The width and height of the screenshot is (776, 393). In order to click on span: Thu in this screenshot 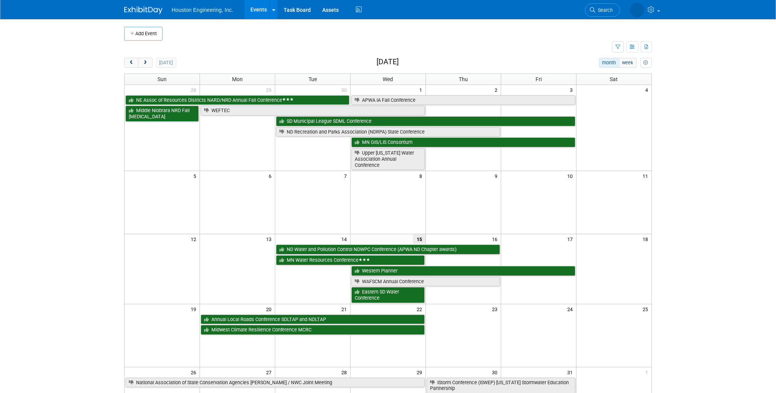, I will do `click(463, 79)`.